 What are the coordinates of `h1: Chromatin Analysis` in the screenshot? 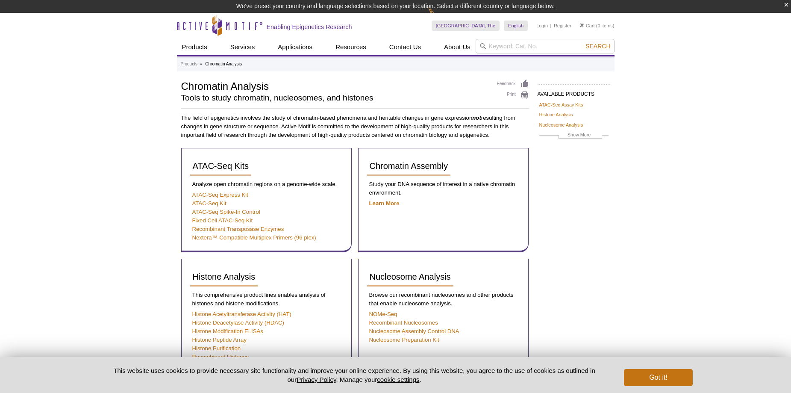 It's located at (334, 85).